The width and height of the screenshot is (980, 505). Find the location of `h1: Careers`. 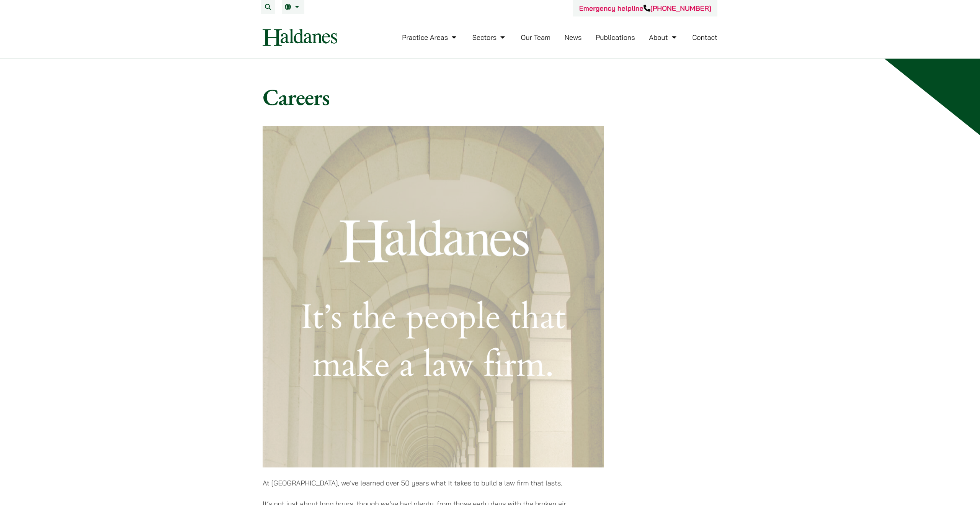

h1: Careers is located at coordinates (490, 97).